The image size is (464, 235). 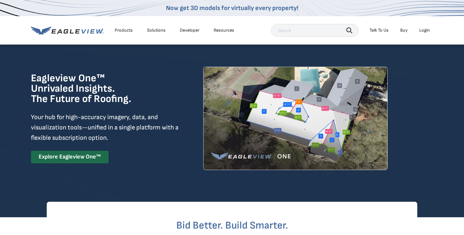 What do you see at coordinates (224, 30) in the screenshot?
I see `div: Resources` at bounding box center [224, 30].